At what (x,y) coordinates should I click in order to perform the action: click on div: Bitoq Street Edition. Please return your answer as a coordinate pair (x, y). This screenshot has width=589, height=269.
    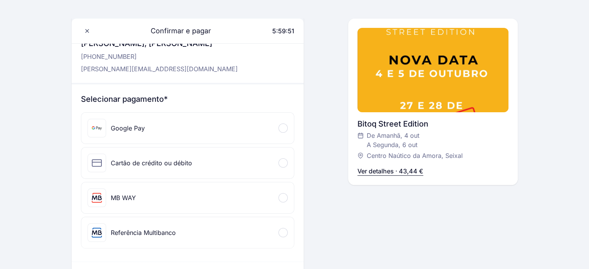
    Looking at the image, I should click on (433, 124).